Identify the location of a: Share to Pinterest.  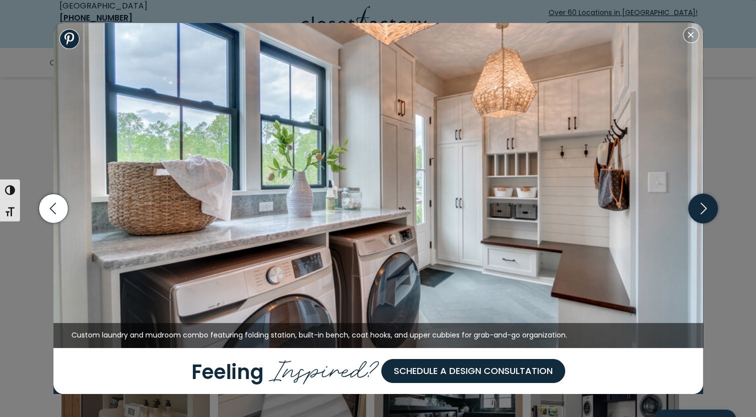
(69, 39).